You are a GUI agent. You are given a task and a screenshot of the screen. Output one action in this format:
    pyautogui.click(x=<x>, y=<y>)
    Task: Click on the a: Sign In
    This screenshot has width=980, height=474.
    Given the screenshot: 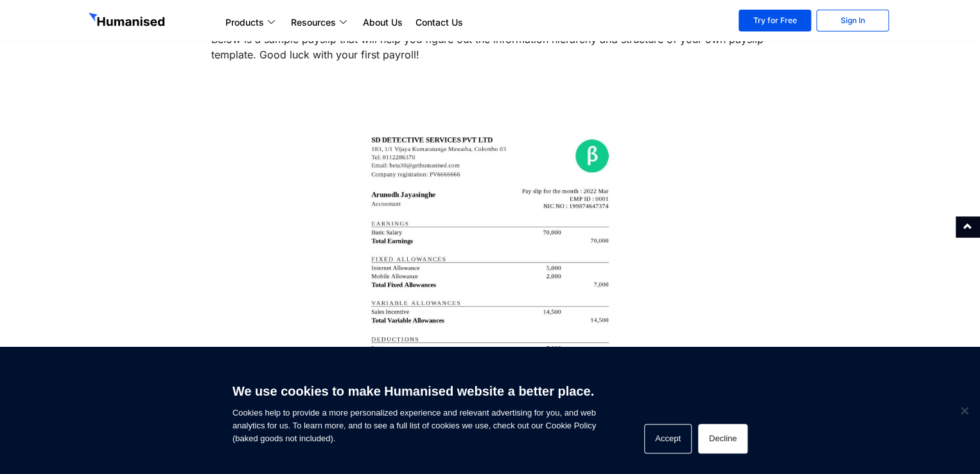 What is the action you would take?
    pyautogui.click(x=852, y=20)
    